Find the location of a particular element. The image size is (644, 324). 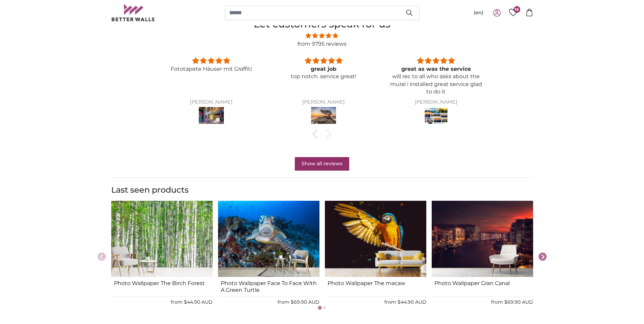

div: great job is located at coordinates (324, 69).